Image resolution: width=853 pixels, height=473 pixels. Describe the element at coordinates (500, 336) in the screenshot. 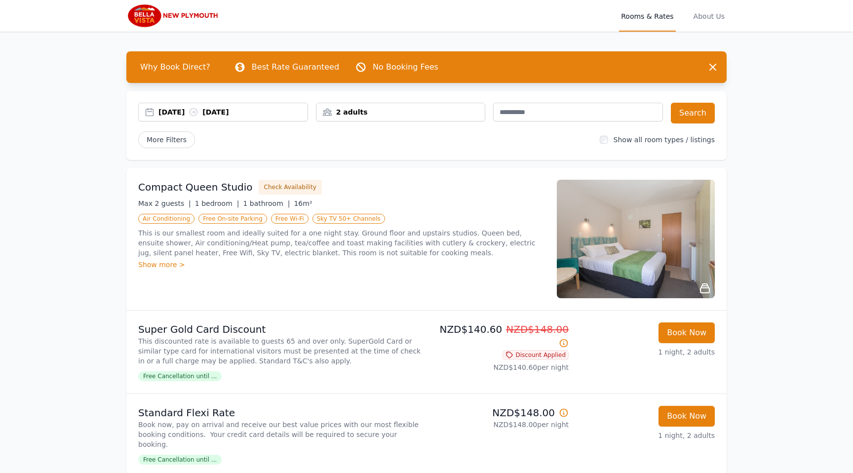

I see `p: NZD$140.60` at that location.